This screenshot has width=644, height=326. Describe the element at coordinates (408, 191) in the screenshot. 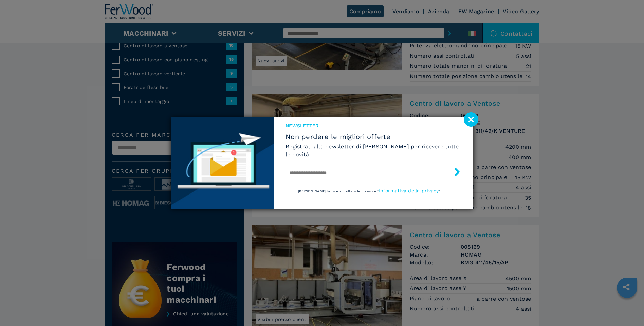

I see `a: informativa della privacy` at that location.